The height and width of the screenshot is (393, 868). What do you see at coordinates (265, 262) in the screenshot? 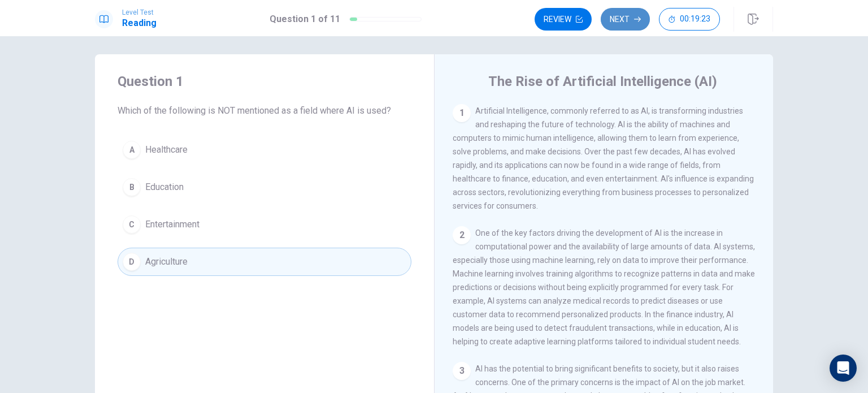
I see `button: DAgriculture` at bounding box center [265, 262].